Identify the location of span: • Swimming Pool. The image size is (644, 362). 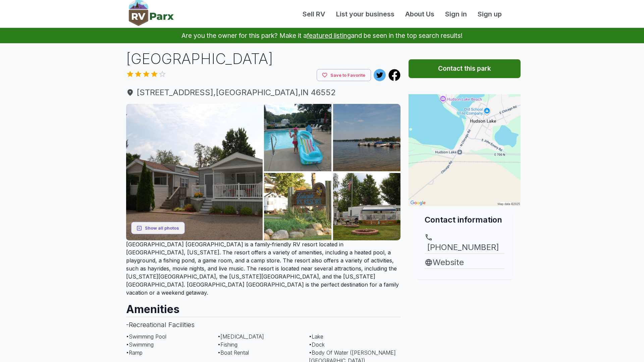
(146, 336).